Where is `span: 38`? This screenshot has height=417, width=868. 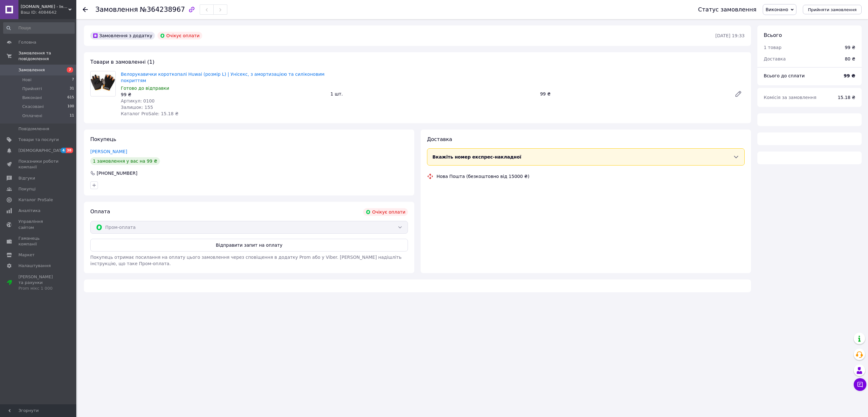 span: 38 is located at coordinates (69, 150).